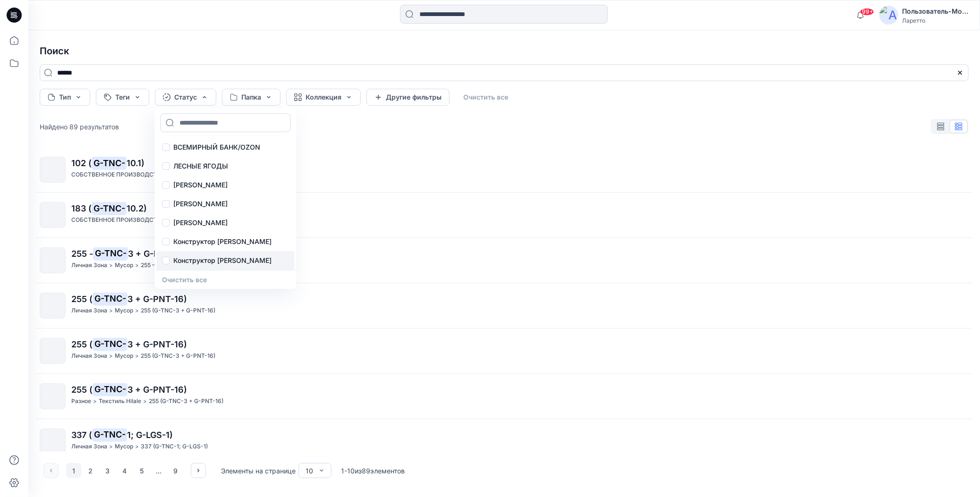  What do you see at coordinates (504, 215) in the screenshot?
I see `a: 183 (G-TNC-10.2)СОБСТВЕННОЕ ПРОИЗВОДСТВО>Сетка + вискоза>183 (G-TNC-10.2)` at bounding box center [504, 215].